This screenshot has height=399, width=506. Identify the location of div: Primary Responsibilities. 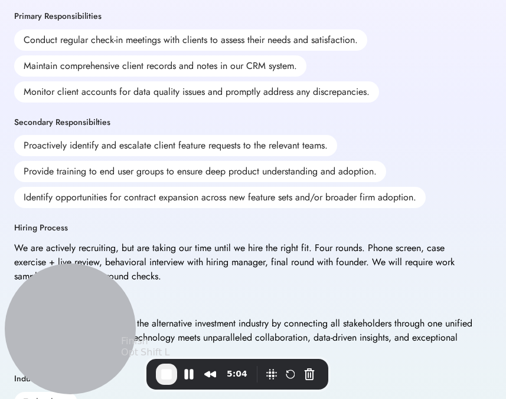
(58, 17).